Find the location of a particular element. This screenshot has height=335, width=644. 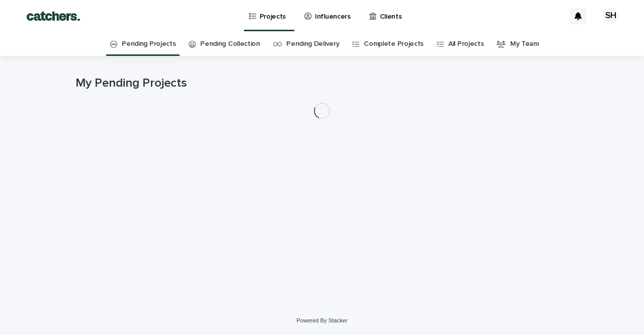

a: Pending Delivery is located at coordinates (313, 44).